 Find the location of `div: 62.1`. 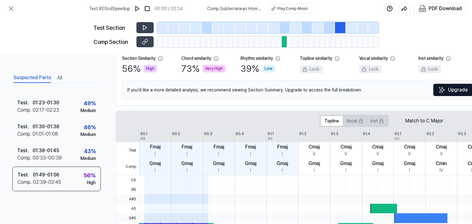

div: 62.1 is located at coordinates (398, 134).